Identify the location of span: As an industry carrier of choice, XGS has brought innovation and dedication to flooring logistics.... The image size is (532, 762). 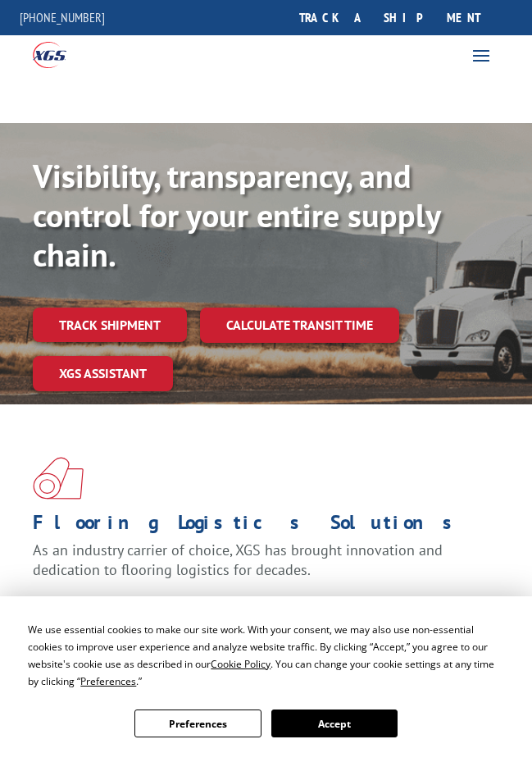
(238, 560).